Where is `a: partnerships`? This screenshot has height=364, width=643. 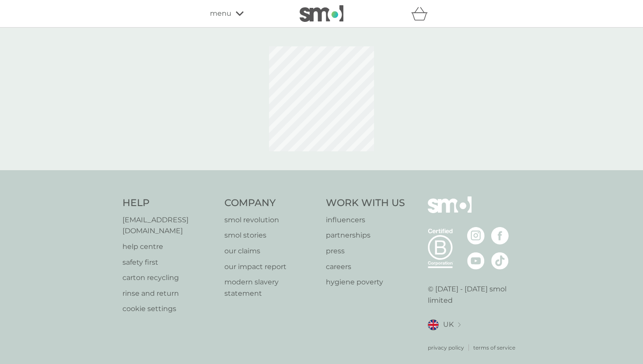 a: partnerships is located at coordinates (366, 235).